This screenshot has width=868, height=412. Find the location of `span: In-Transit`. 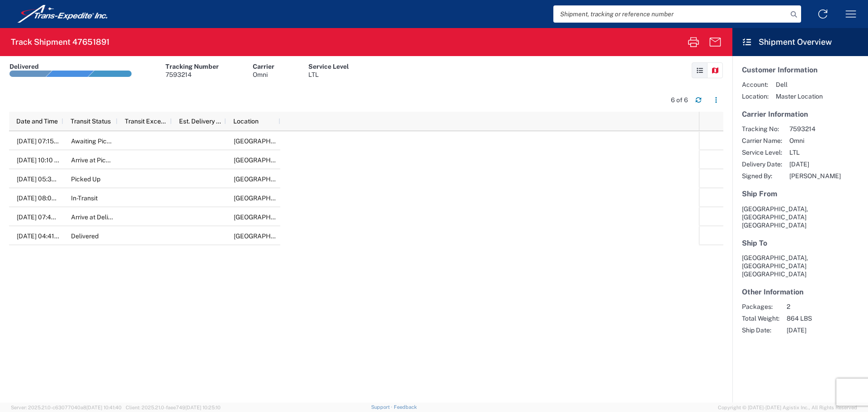

span: In-Transit is located at coordinates (84, 198).